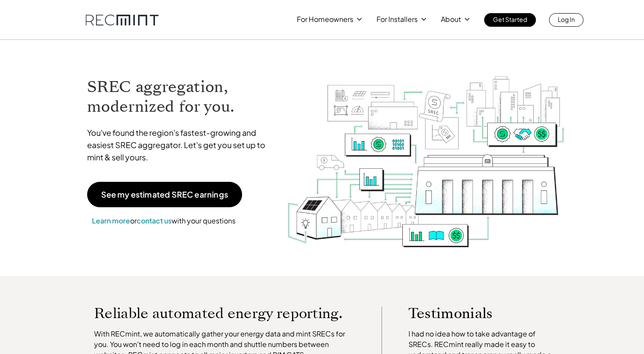  What do you see at coordinates (225, 313) in the screenshot?
I see `p: Reliable automated energy reporting.` at bounding box center [225, 313].